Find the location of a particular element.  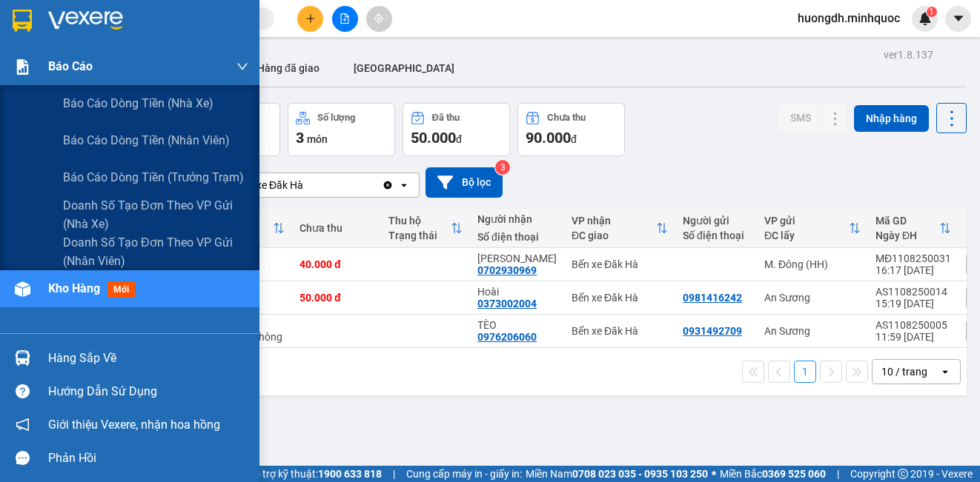

div: Người nhận is located at coordinates (516, 219).